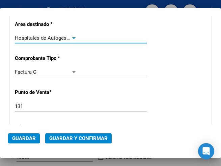  What do you see at coordinates (44, 58) in the screenshot?
I see `p: Comprobante Tipo *` at bounding box center [44, 58].